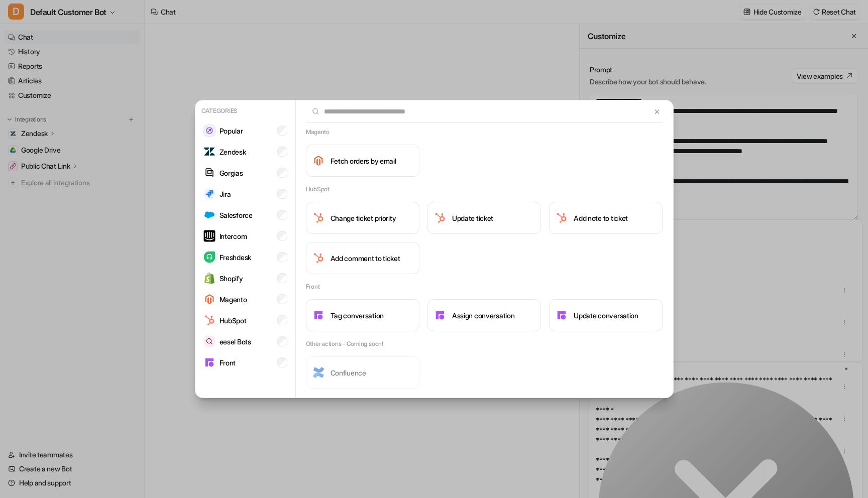 The image size is (868, 498). Describe the element at coordinates (225, 194) in the screenshot. I see `p: Jira` at that location.